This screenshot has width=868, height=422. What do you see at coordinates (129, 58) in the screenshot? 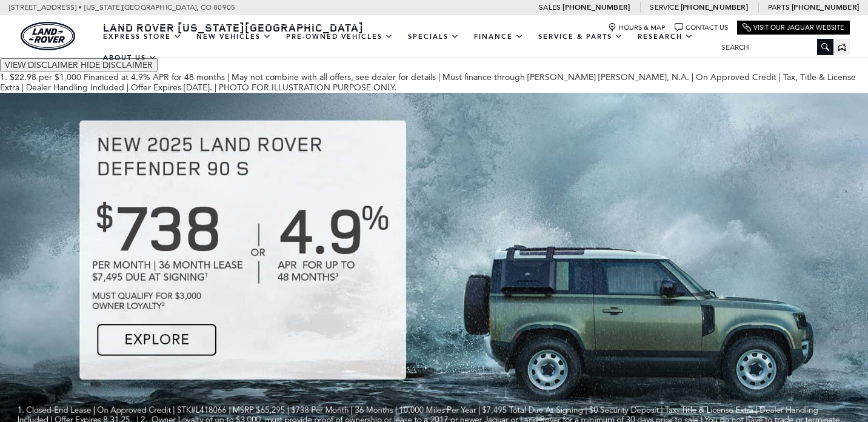
I see `a: About Us` at bounding box center [129, 58].